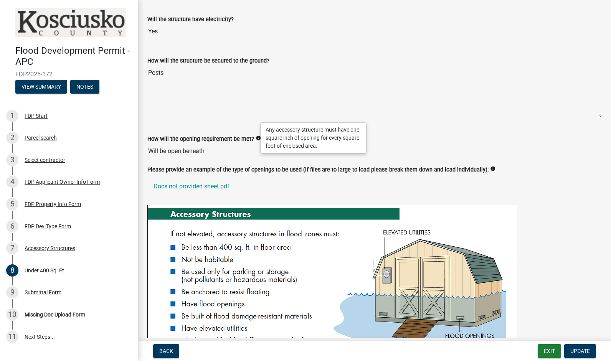 Image resolution: width=611 pixels, height=361 pixels. I want to click on div: FDP Applicant Owner Info Form, so click(62, 182).